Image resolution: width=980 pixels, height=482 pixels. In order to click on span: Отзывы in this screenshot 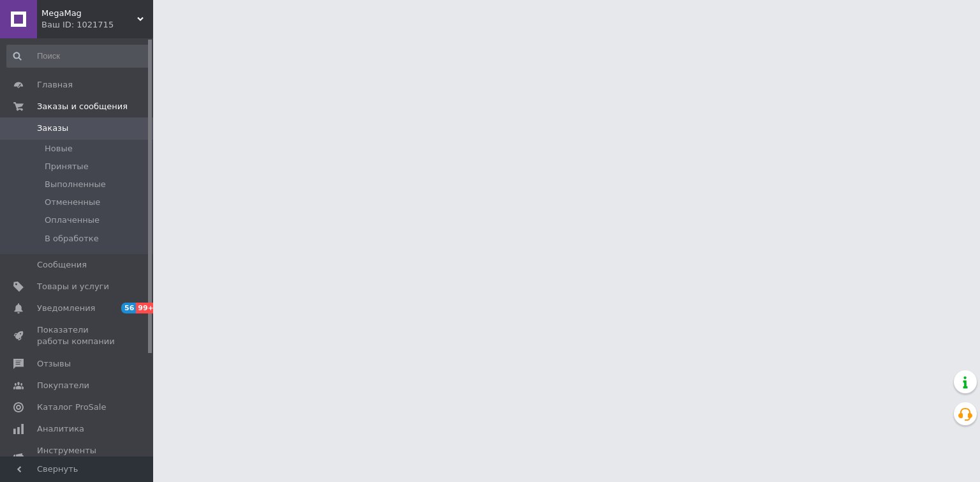, I will do `click(54, 364)`.